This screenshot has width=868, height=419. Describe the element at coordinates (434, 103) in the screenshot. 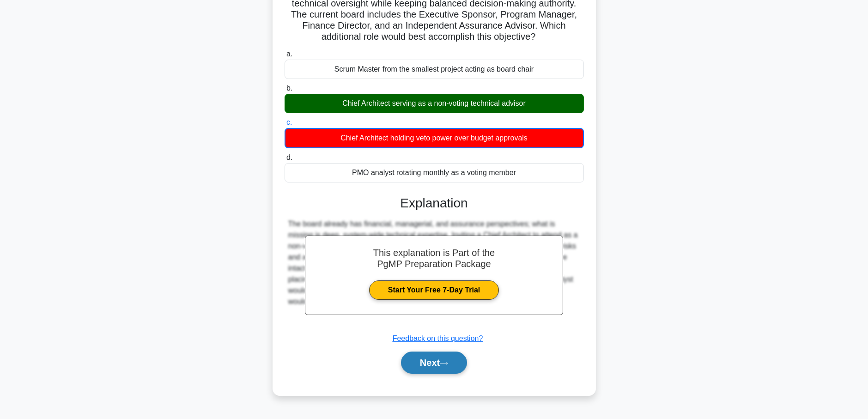

I see `div: Chief Architect serving as a non-voting technical advisor` at that location.